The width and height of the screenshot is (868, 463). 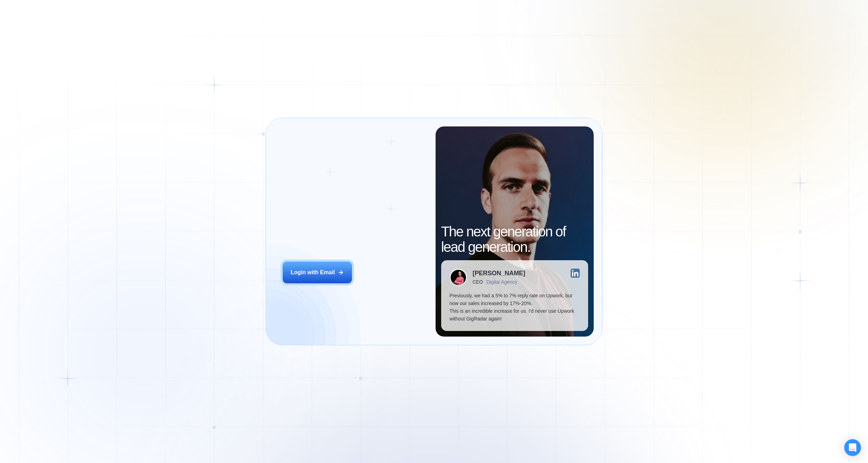 What do you see at coordinates (477, 282) in the screenshot?
I see `div: CEO` at bounding box center [477, 282].